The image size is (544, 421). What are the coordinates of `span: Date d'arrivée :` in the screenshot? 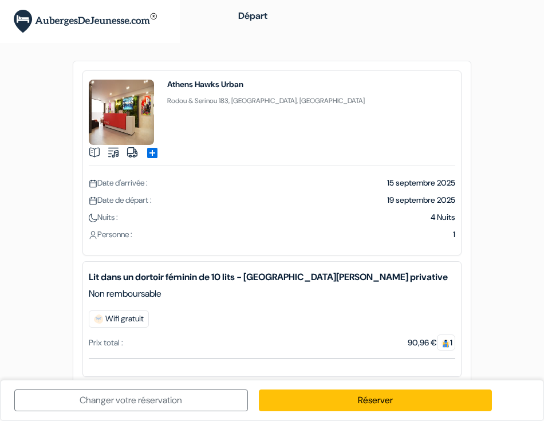 It's located at (118, 183).